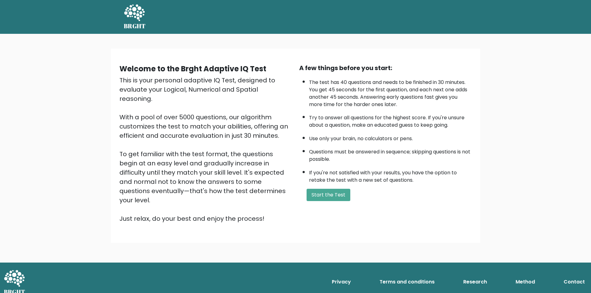  Describe the element at coordinates (390, 120) in the screenshot. I see `li: Try to answer all questions for the highest score. If you're unsure about a question, make an edu...` at that location.